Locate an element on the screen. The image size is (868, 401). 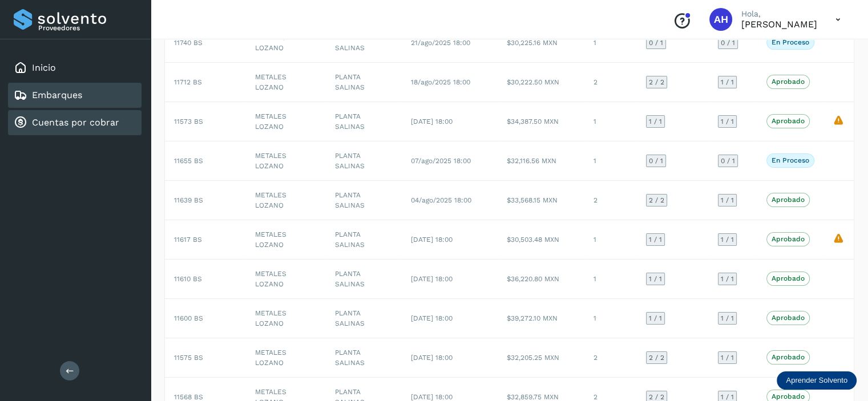
td: $32,116.56 MXN is located at coordinates (541, 161).